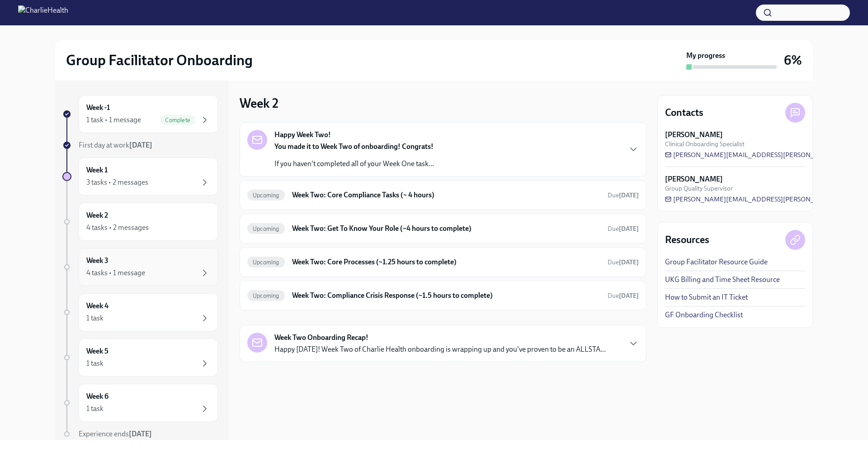  What do you see at coordinates (706, 297) in the screenshot?
I see `a: How to Submit an IT Ticket` at bounding box center [706, 297].